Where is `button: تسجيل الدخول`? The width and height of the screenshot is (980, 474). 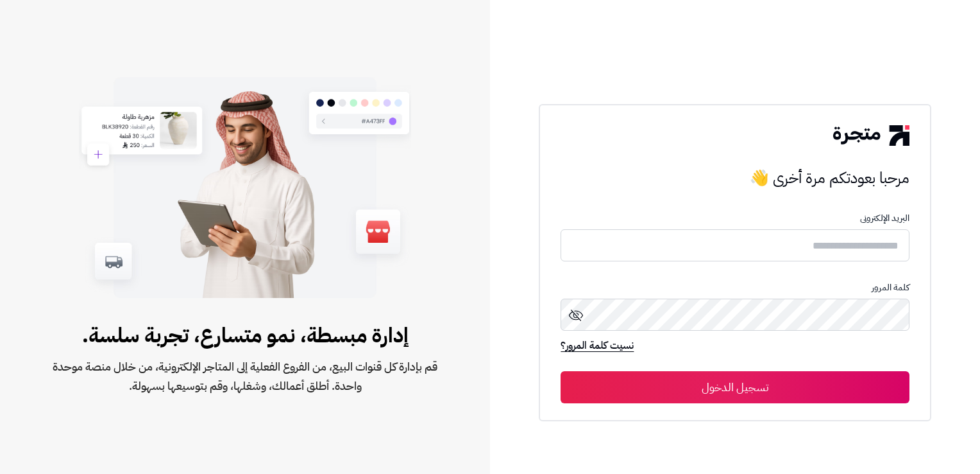
button: تسجيل الدخول is located at coordinates (734, 387).